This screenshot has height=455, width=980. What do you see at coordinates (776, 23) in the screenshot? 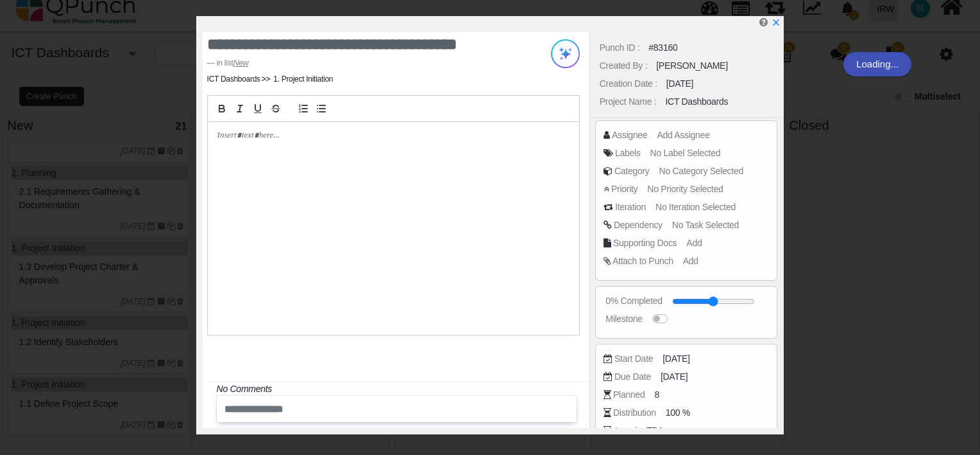
I see `svg: x` at bounding box center [776, 23].